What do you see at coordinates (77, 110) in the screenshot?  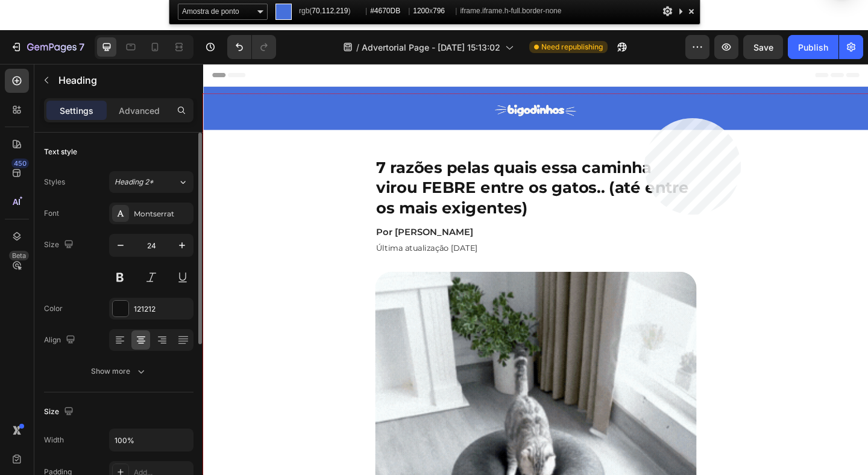 I see `p: Settings` at bounding box center [77, 110].